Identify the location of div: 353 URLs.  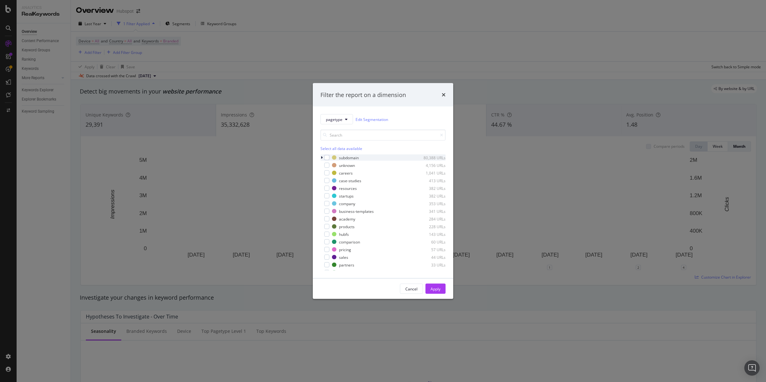
(430, 203).